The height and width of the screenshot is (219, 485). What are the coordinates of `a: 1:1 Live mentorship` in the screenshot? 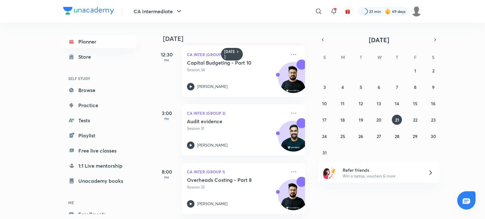 It's located at (100, 166).